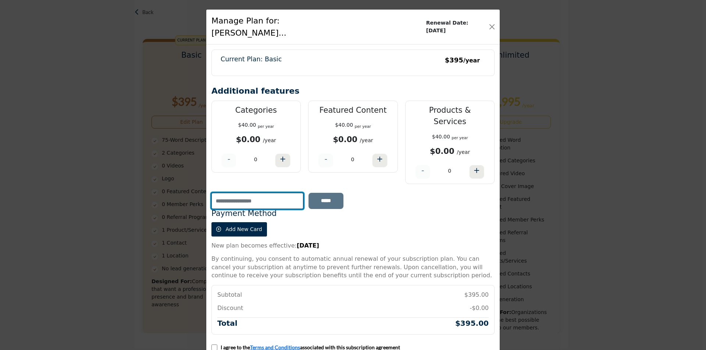  What do you see at coordinates (251, 59) in the screenshot?
I see `h5: Current Plan: Basic` at bounding box center [251, 59].